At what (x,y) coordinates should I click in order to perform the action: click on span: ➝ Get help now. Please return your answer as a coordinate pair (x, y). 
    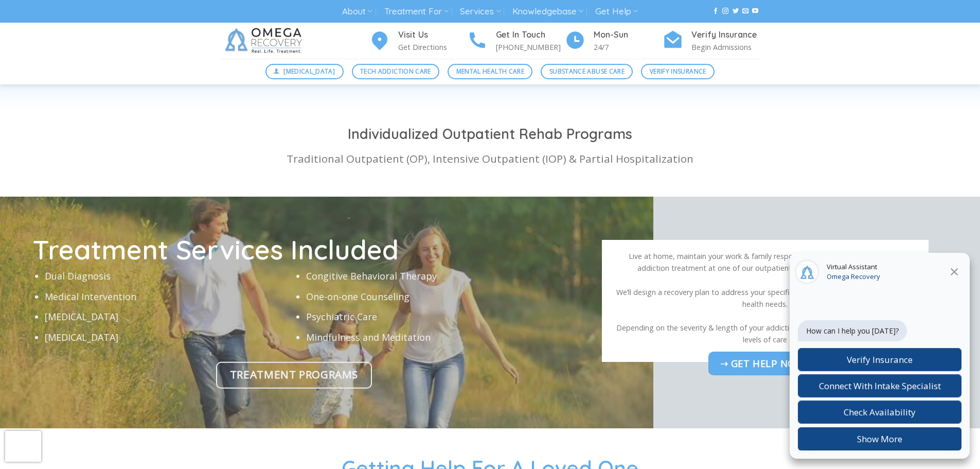
    Looking at the image, I should click on (763, 363).